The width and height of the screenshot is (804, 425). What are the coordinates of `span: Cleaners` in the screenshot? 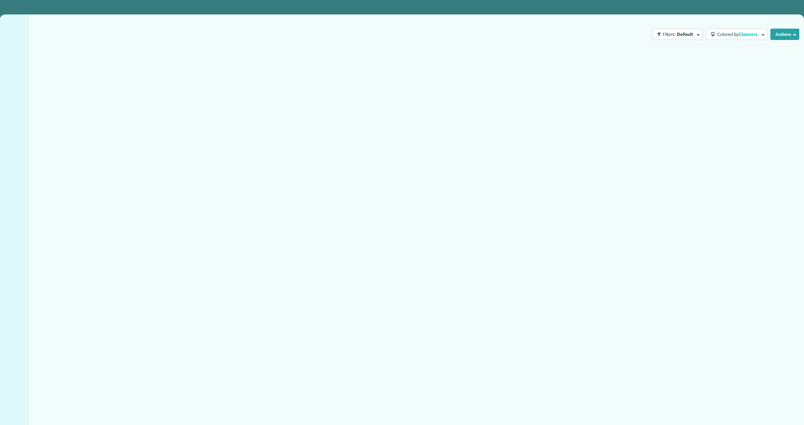 It's located at (749, 34).